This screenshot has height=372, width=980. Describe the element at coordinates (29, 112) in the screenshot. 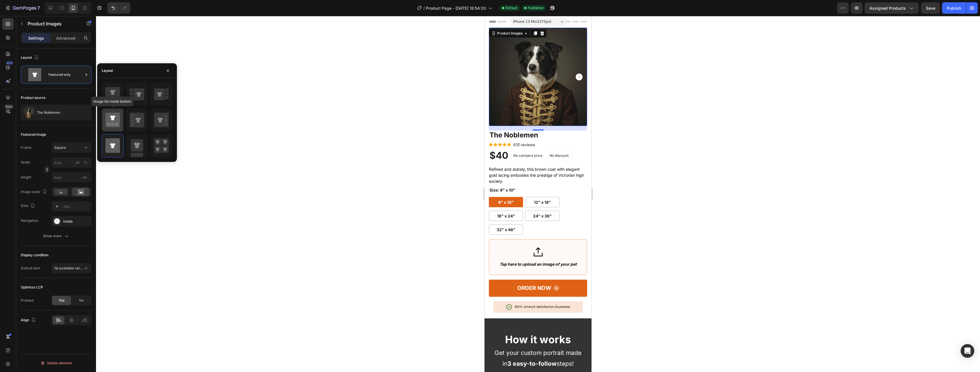

I see `img: product feature img` at that location.